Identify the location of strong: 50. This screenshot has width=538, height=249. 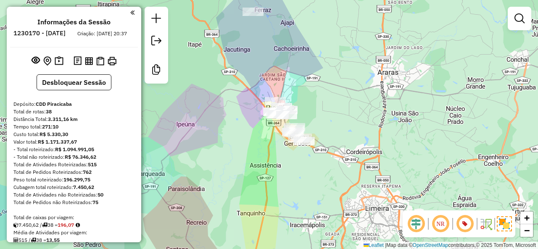
(100, 195).